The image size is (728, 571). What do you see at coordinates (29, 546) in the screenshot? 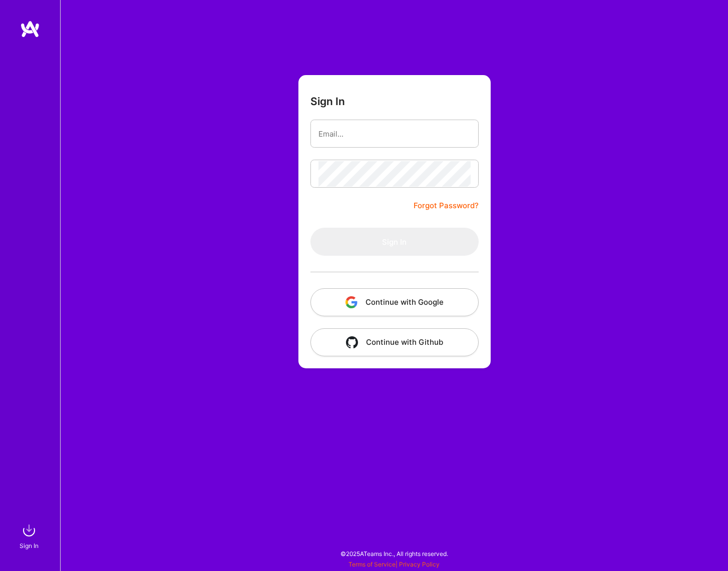
I see `div: Sign In` at bounding box center [29, 546].